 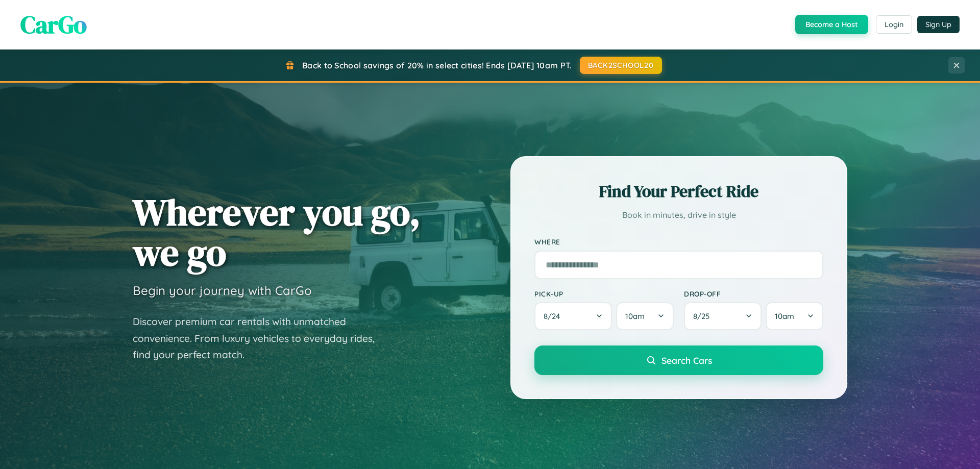 I want to click on button: BACK2SCHOOL20, so click(x=621, y=65).